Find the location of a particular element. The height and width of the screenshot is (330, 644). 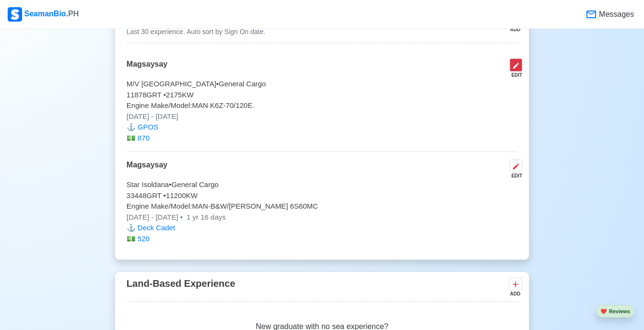

p: 33448 GRT • 11200 KW is located at coordinates (322, 196).